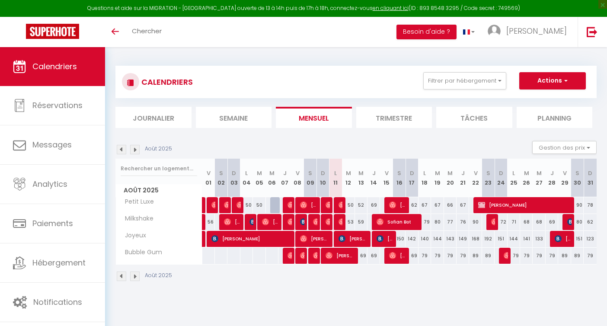 The height and width of the screenshot is (326, 607). Describe the element at coordinates (555, 117) in the screenshot. I see `li: Planning` at that location.